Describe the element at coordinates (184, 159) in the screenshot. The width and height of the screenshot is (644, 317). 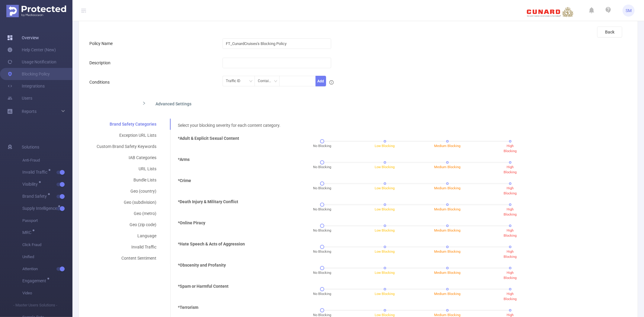
I see `b: *Arms` at that location.